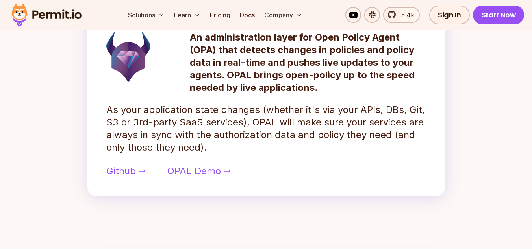 This screenshot has width=532, height=249. What do you see at coordinates (187, 15) in the screenshot?
I see `button: Learn` at bounding box center [187, 15].